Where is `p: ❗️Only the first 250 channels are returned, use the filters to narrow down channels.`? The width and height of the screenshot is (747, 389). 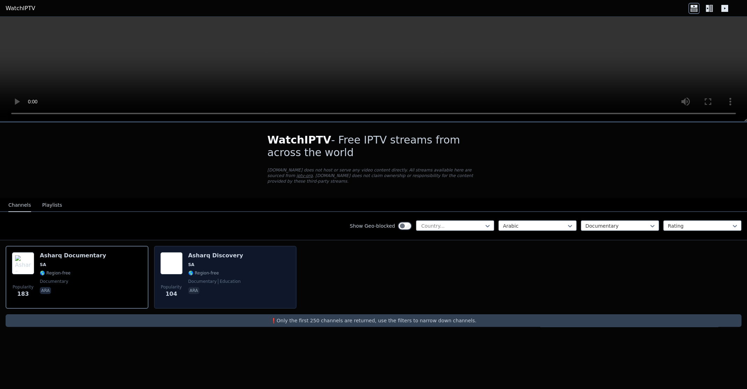 p: ❗️Only the first 250 channels are returned, use the filters to narrow down channels. is located at coordinates (373, 320).